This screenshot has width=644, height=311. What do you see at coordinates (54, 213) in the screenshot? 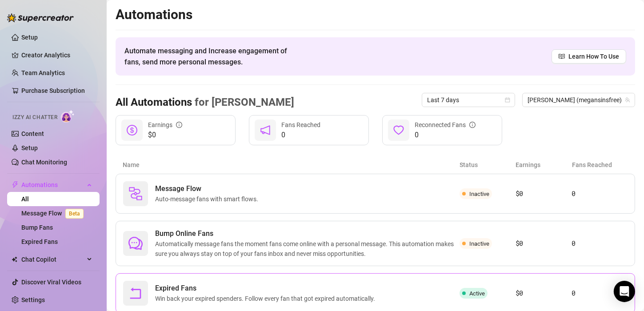
I see `a: Message FlowBeta` at bounding box center [54, 213].